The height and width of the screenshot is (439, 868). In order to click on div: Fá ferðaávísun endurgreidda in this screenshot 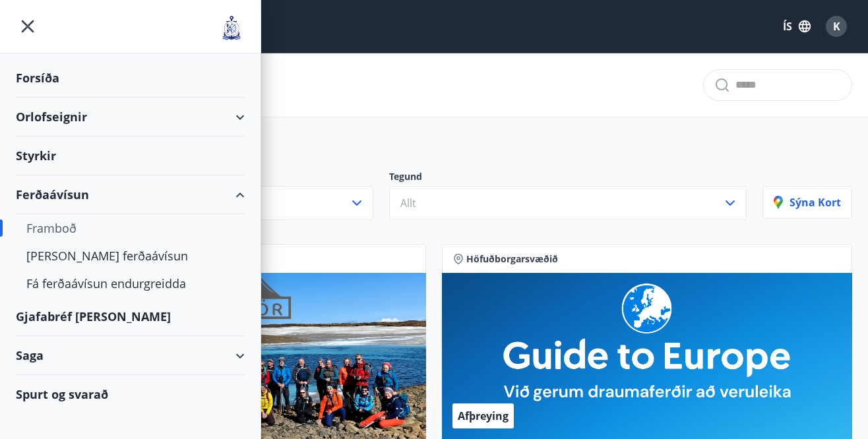, I will do `click(130, 283)`.